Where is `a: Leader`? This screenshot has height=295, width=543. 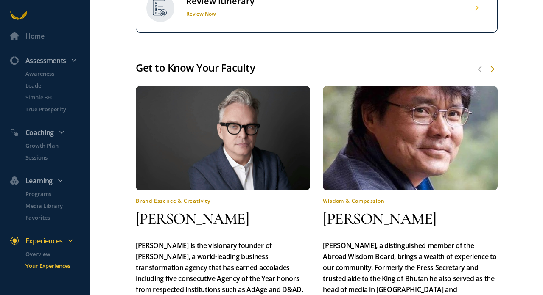
a: Leader is located at coordinates (53, 86).